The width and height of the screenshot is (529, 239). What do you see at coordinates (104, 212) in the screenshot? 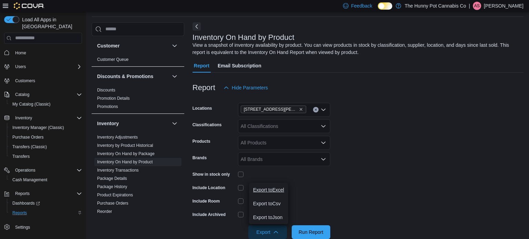
I see `span: Reorder` at bounding box center [104, 212].